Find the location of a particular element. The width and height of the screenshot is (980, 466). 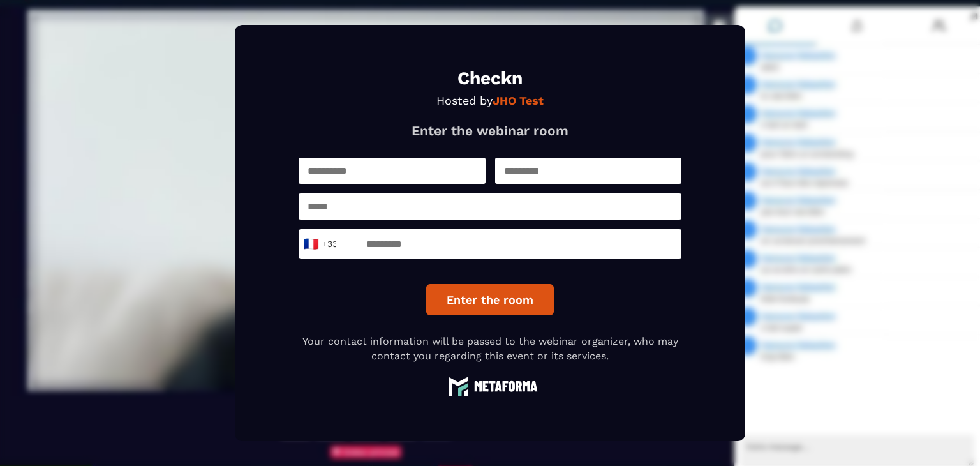

p: Hosted by is located at coordinates (490, 101).